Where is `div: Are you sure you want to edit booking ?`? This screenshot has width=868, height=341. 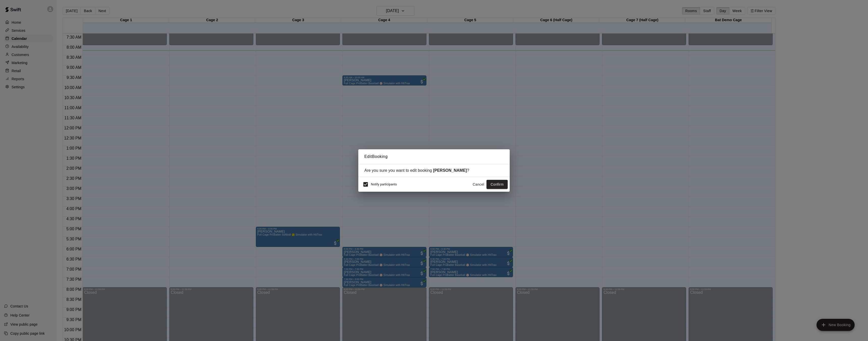
div: Are you sure you want to edit booking ? is located at coordinates (434, 170).